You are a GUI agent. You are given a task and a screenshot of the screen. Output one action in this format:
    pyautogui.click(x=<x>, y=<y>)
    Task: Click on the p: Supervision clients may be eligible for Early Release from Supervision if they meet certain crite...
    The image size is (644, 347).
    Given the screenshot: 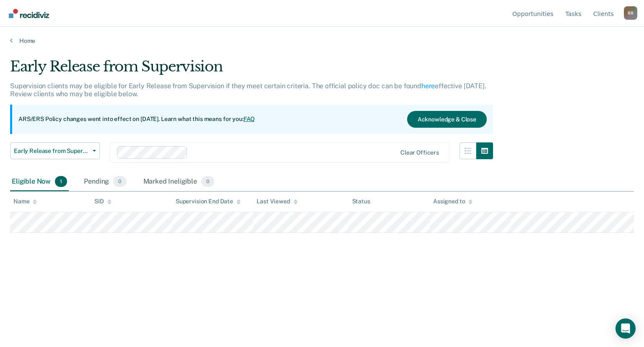 What is the action you would take?
    pyautogui.click(x=248, y=90)
    